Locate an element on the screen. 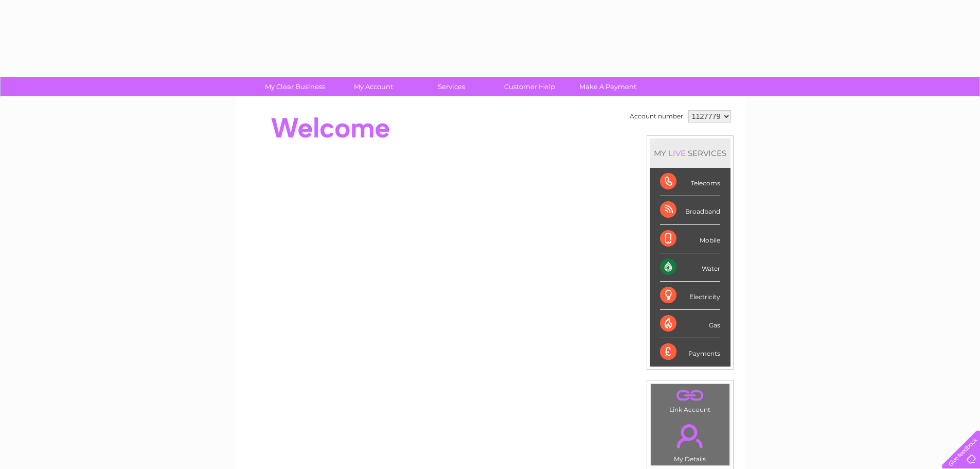 This screenshot has height=469, width=980. div: Electricity is located at coordinates (690, 295).